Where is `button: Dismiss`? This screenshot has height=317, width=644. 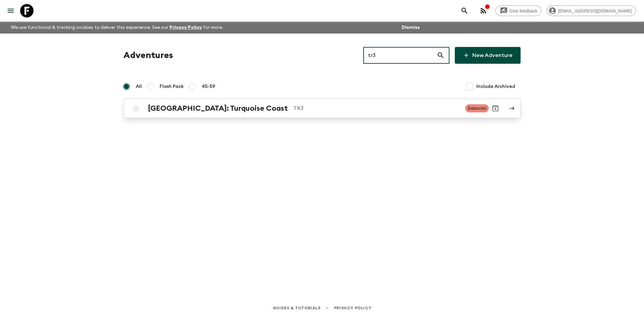
button: Dismiss is located at coordinates (411, 27).